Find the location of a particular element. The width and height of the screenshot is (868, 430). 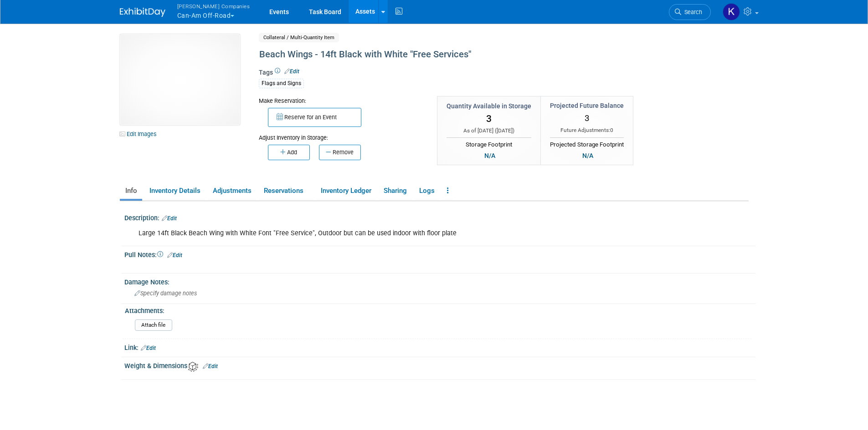

a: Edit Images is located at coordinates (140, 134).